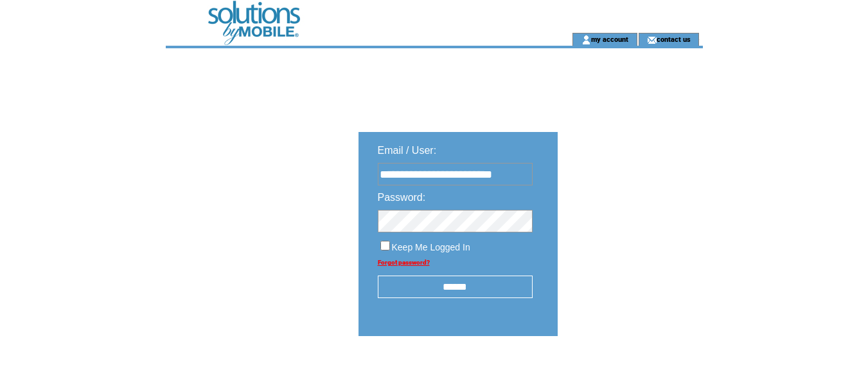 The height and width of the screenshot is (376, 868). Describe the element at coordinates (674, 39) in the screenshot. I see `a: contact us` at that location.